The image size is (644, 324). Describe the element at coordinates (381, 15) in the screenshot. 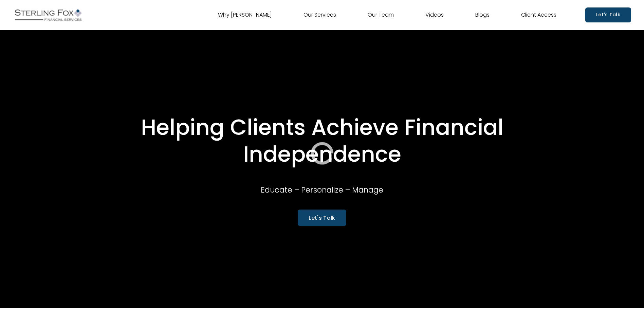

I see `a: Our Team` at that location.